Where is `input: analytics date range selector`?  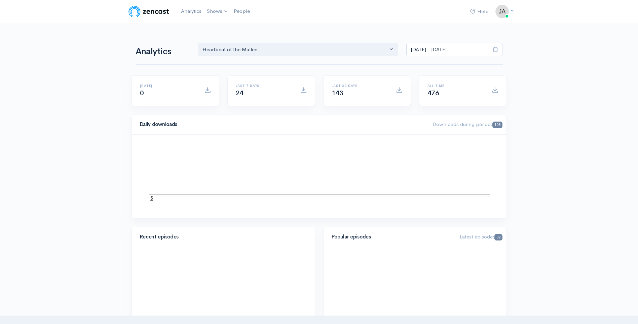
input: analytics date range selector is located at coordinates (448, 49).